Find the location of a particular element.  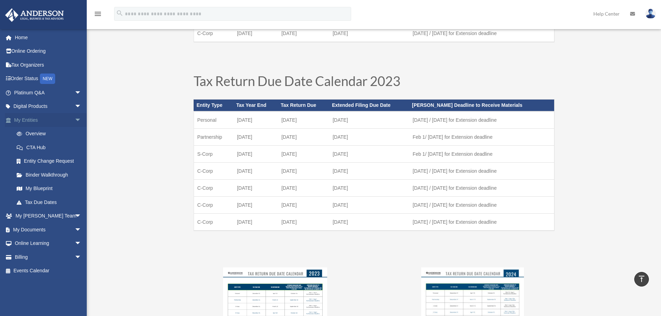

td: S-Corp is located at coordinates (213, 154).